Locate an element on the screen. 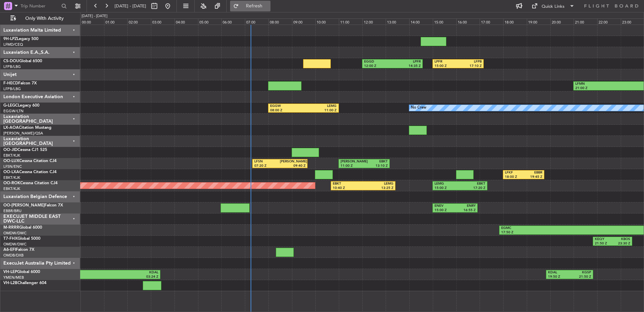  div: 19:50 Z is located at coordinates (559, 277).